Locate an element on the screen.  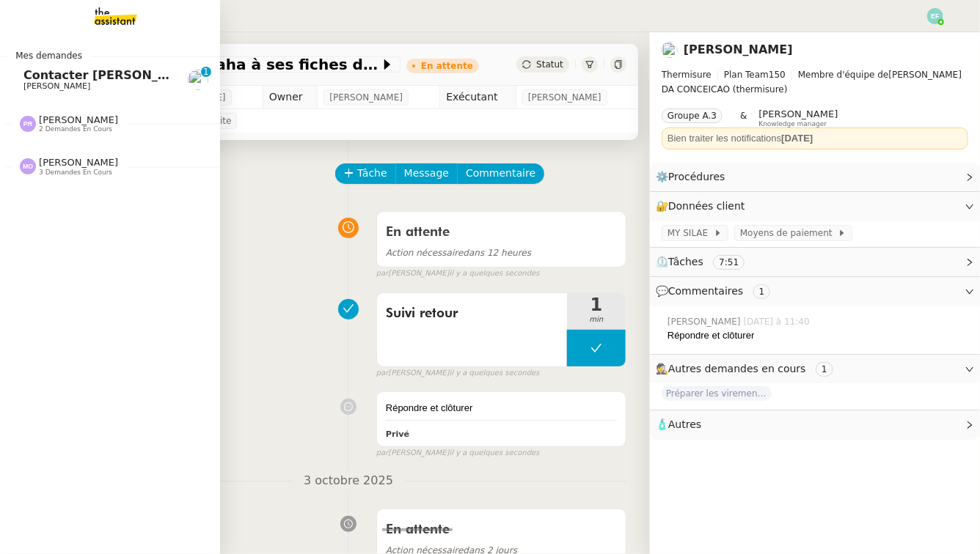
span: Commentaire is located at coordinates (500, 173).